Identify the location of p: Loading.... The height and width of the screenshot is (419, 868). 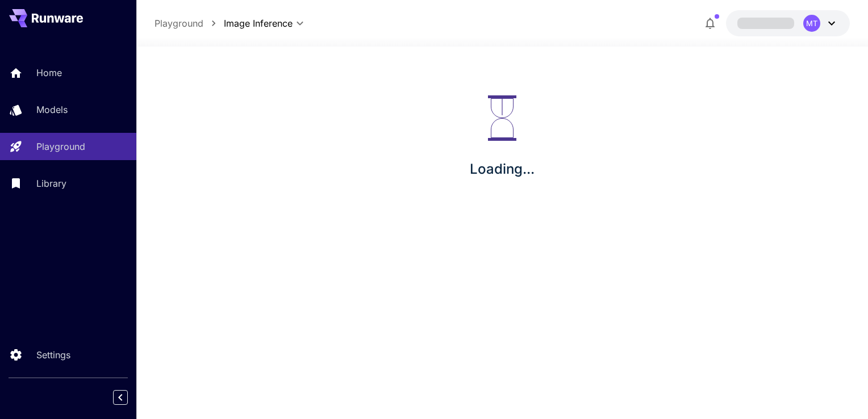
(502, 169).